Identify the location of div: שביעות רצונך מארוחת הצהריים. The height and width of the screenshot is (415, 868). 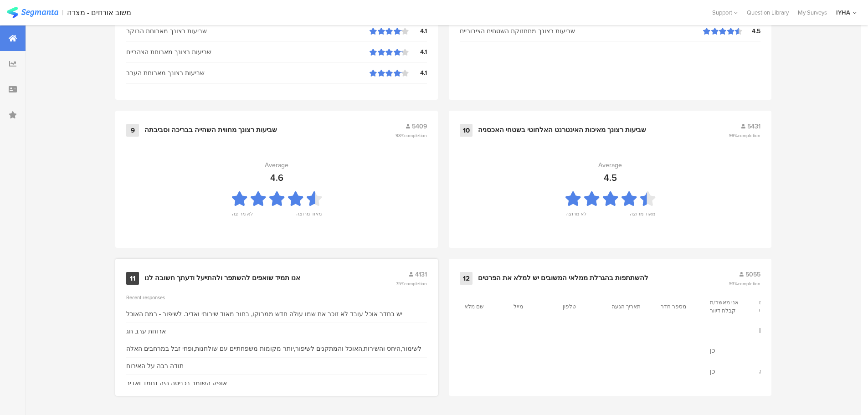
(247, 52).